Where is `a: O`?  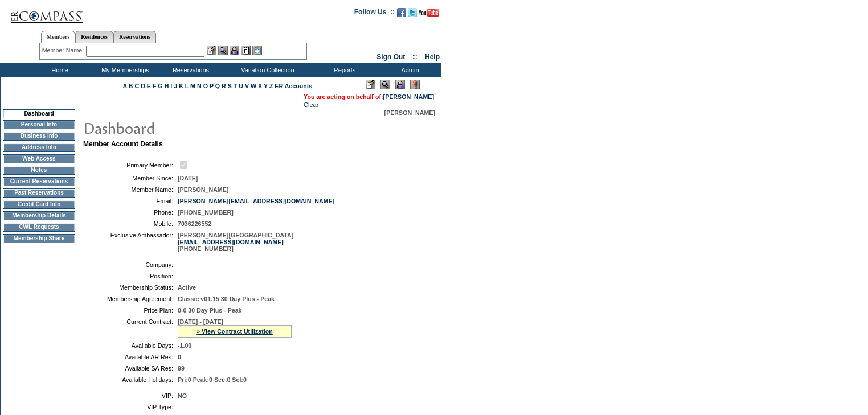
a: O is located at coordinates (205, 86).